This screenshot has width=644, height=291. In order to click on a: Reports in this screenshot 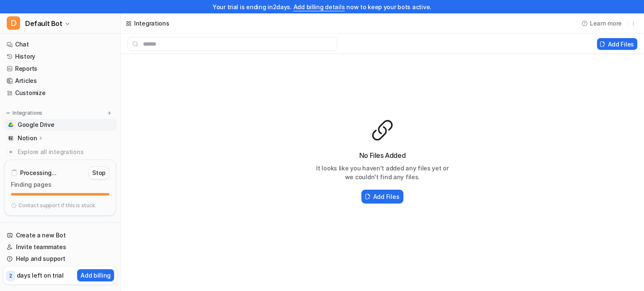, I will do `click(60, 69)`.